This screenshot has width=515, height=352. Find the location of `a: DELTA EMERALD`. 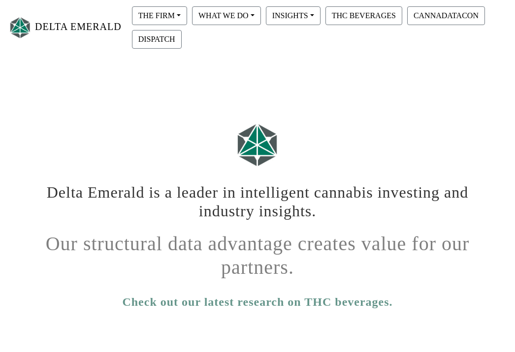

a: DELTA EMERALD is located at coordinates (64, 28).